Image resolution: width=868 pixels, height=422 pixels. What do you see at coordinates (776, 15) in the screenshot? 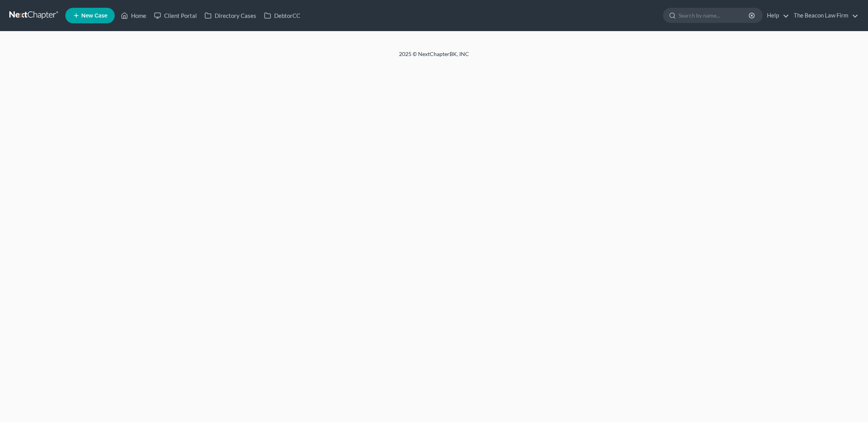
I see `a: Help` at bounding box center [776, 15].